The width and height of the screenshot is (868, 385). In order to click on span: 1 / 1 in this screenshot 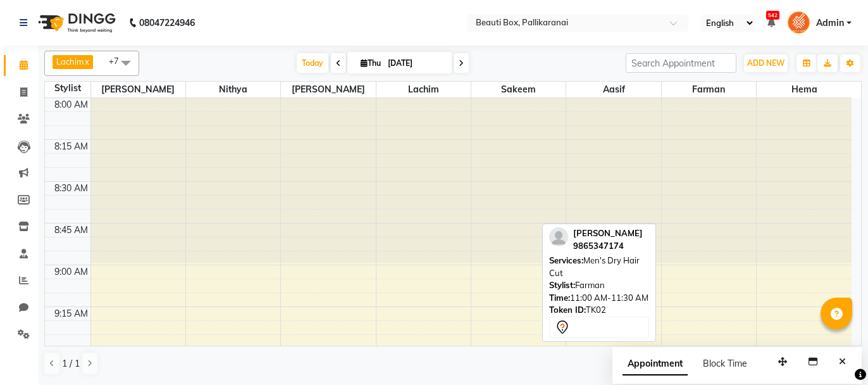, I will do `click(71, 363)`.